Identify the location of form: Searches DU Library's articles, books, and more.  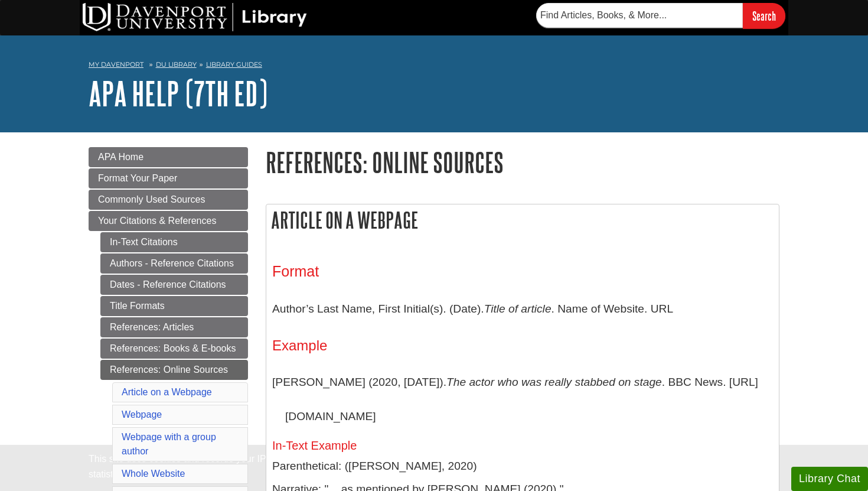
(661, 16).